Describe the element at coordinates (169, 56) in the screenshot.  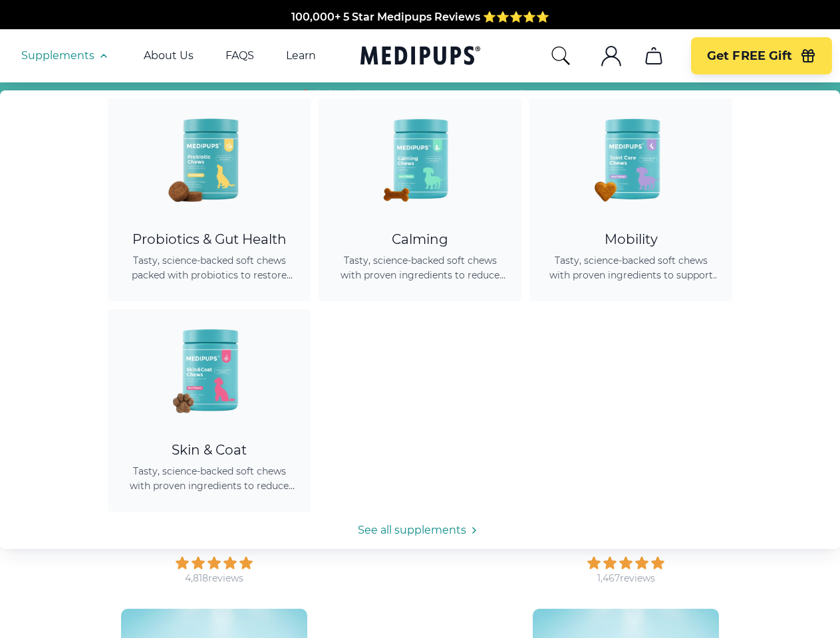
I see `a: About Us` at that location.